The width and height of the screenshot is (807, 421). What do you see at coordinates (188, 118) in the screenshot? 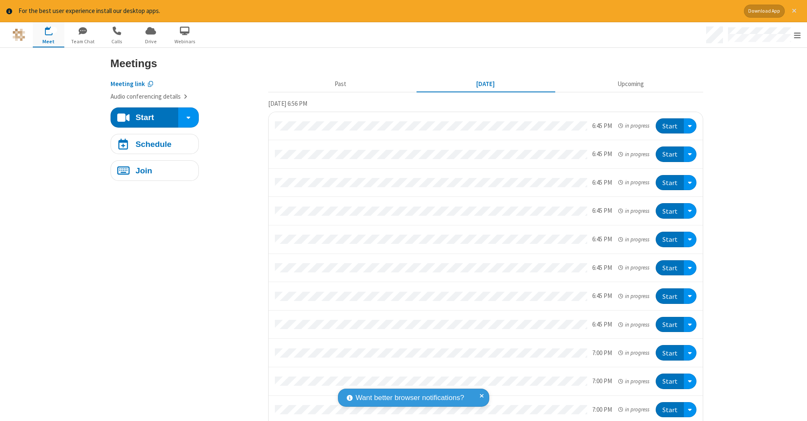
I see `div: Start conference options` at bounding box center [188, 118].